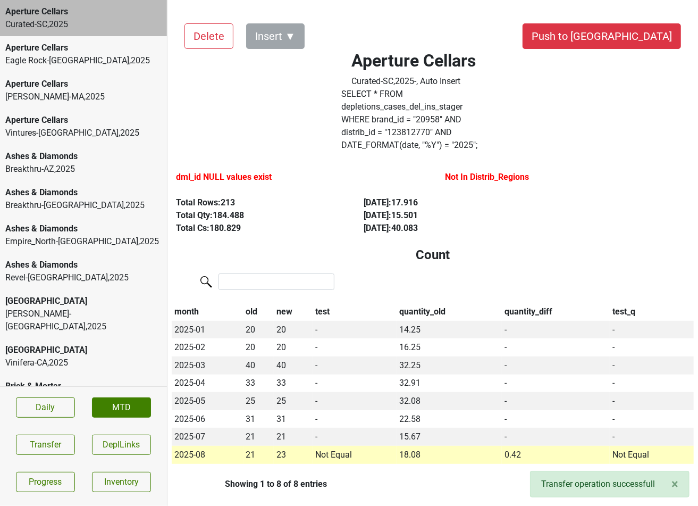 Image resolution: width=698 pixels, height=506 pixels. Describe the element at coordinates (449, 419) in the screenshot. I see `td: 22.58` at that location.